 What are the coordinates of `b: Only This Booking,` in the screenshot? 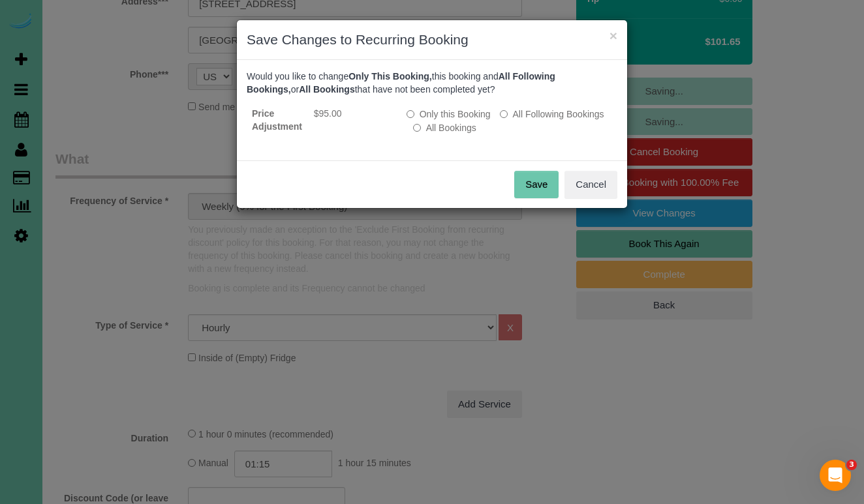 It's located at (390, 77).